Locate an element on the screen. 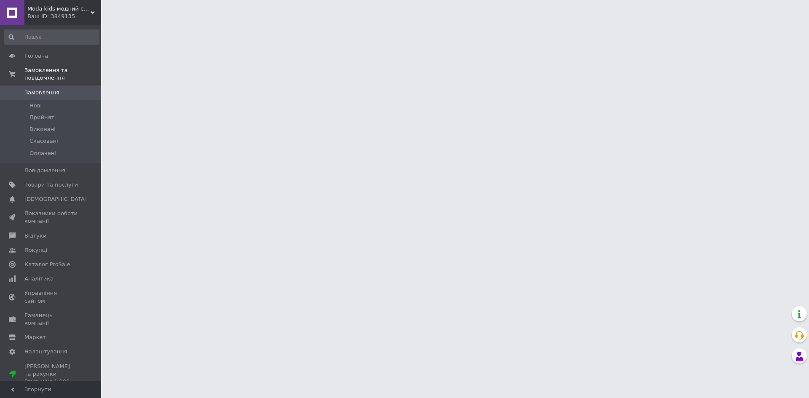  span: Маркет is located at coordinates (35, 337).